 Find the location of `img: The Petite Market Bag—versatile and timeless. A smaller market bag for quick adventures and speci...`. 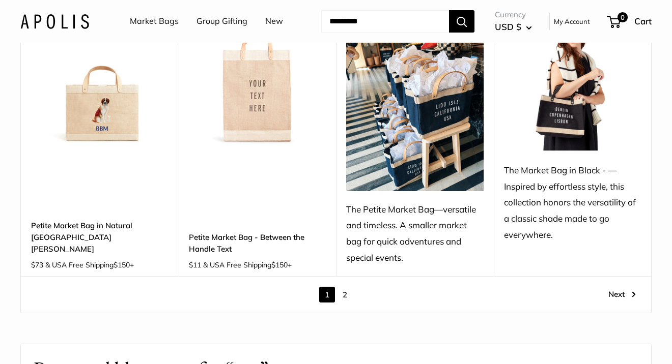

img: The Petite Market Bag—versatile and timeless. A smaller market bag for quick adventures and speci... is located at coordinates (415, 99).